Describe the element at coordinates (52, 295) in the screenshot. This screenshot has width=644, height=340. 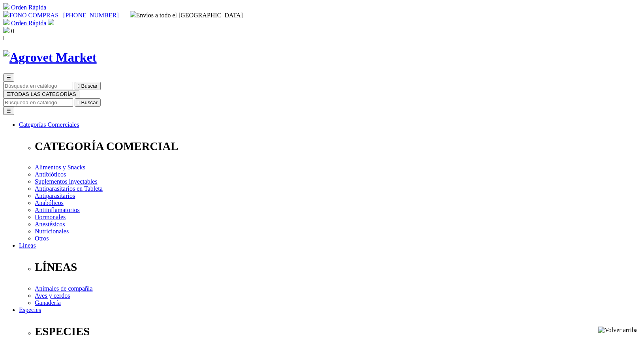
I see `a: Aves y cerdos` at that location.